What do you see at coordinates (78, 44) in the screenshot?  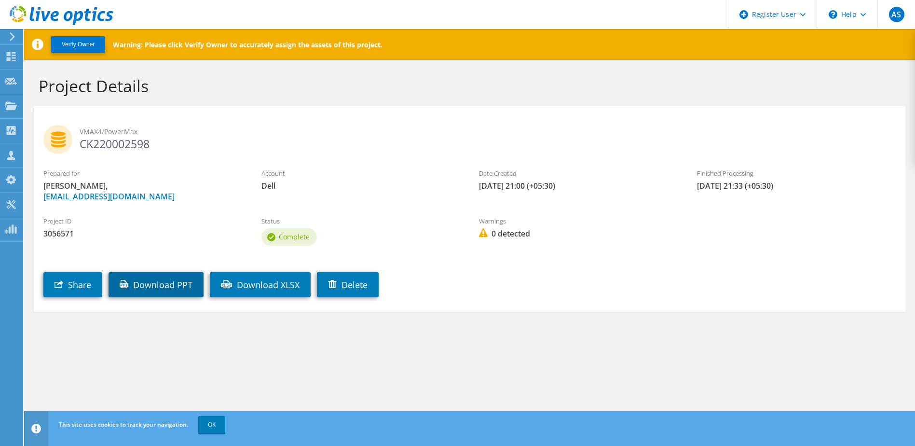 I see `button: Verify Owner` at bounding box center [78, 44].